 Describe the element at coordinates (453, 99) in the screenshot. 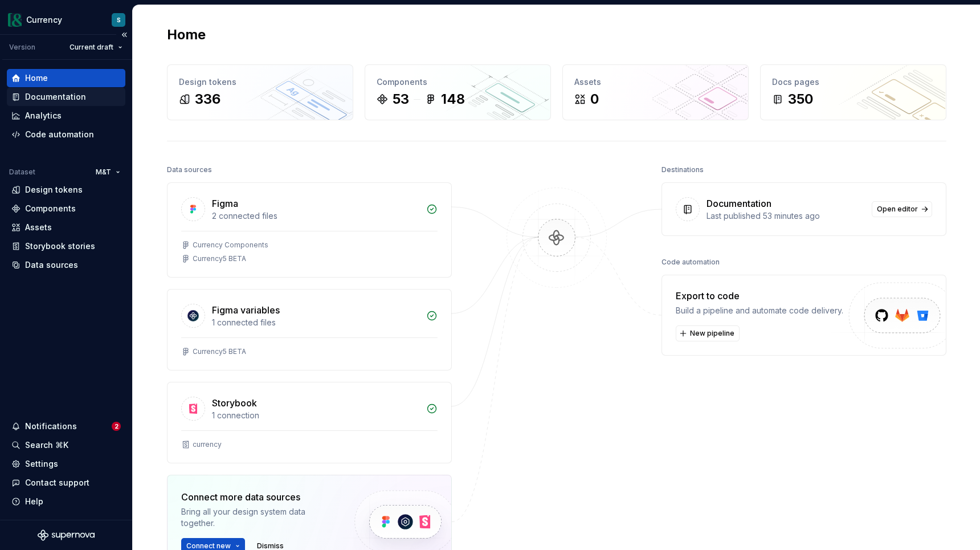

I see `div: 148` at that location.